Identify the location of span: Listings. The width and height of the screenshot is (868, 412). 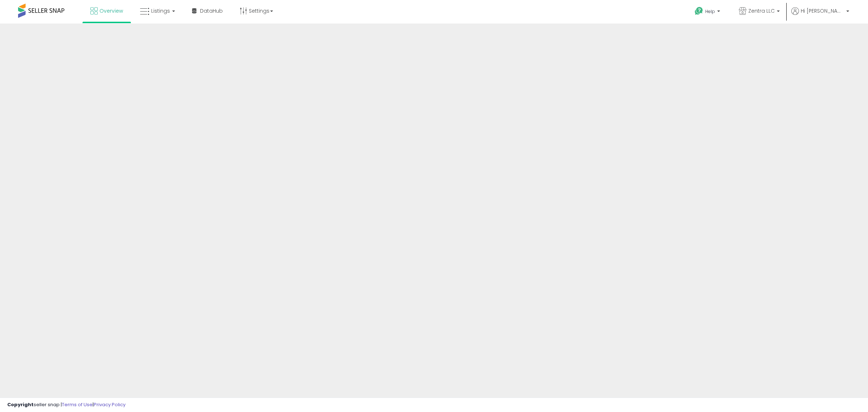
(161, 11).